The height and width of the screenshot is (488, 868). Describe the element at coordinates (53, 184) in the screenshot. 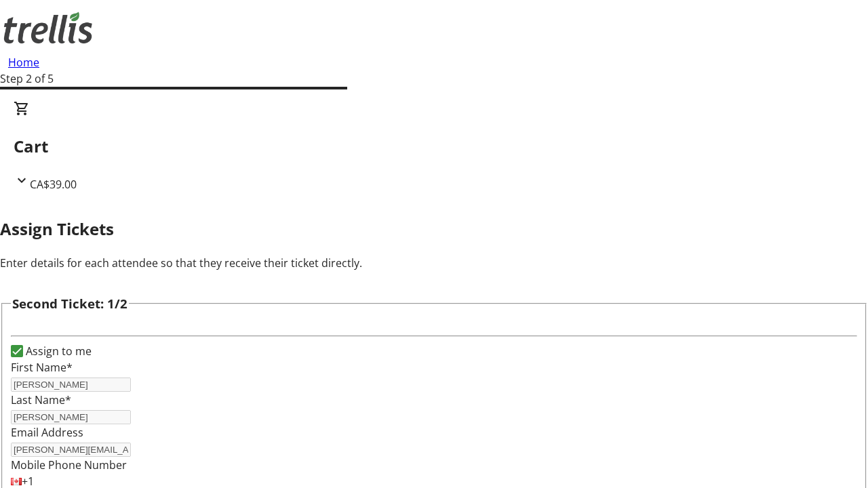

I see `span: CA$39.00` at that location.